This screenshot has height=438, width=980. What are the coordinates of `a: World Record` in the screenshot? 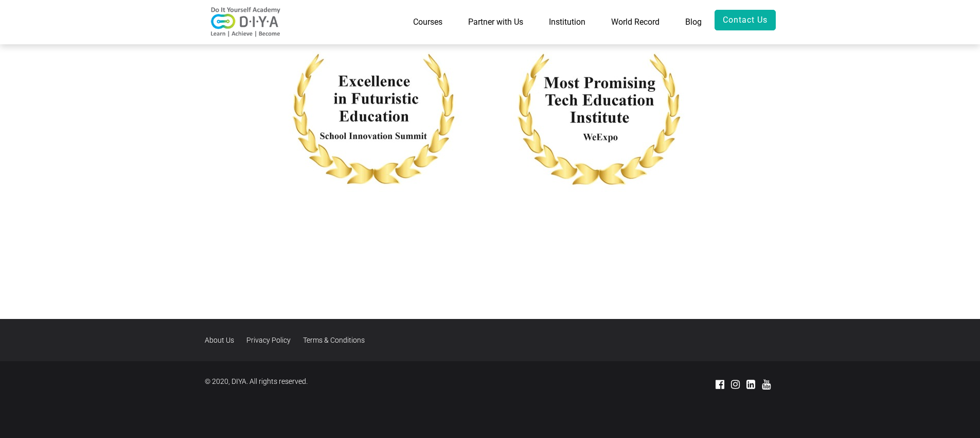 It's located at (635, 22).